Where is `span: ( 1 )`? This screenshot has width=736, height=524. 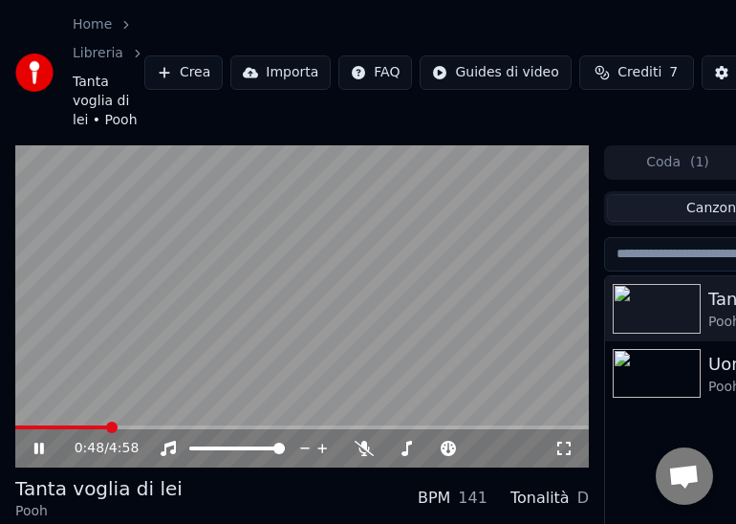
span: ( 1 ) is located at coordinates (700, 162).